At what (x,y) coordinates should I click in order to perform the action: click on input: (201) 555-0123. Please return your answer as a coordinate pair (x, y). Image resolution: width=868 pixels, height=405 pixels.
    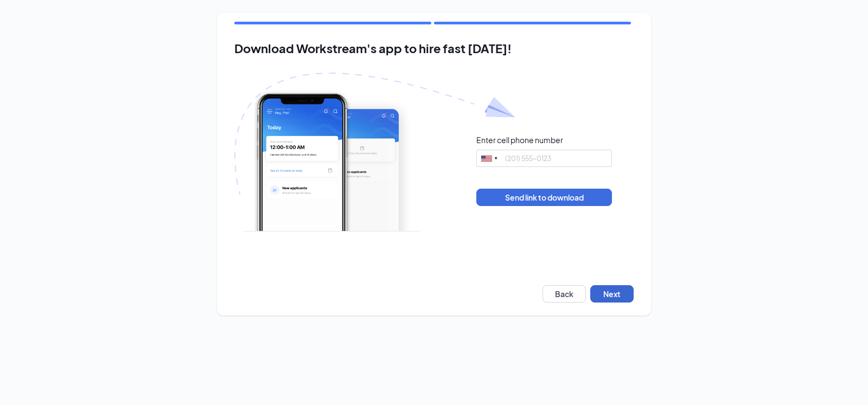
    Looking at the image, I should click on (544, 159).